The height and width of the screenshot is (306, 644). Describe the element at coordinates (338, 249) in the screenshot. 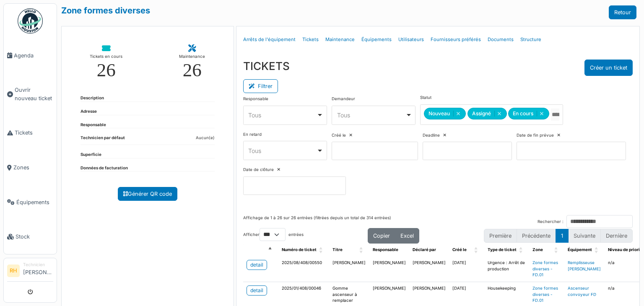

I see `span: Titre` at that location.